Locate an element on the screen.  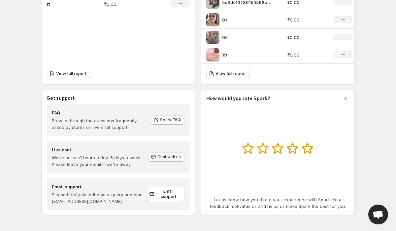
span: Spark FAQ is located at coordinates (170, 120).